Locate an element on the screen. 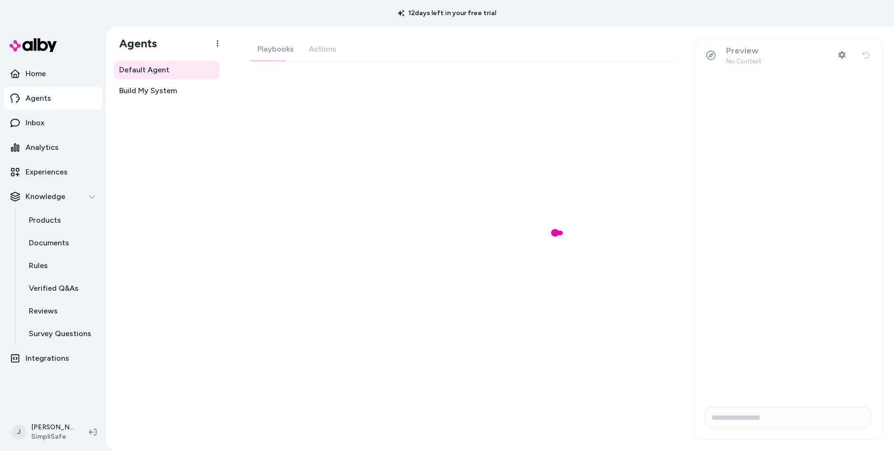 This screenshot has width=894, height=451. a: Experiences is located at coordinates (53, 172).